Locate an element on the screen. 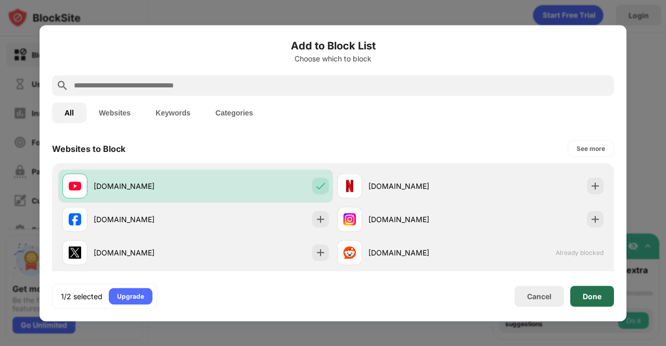 The image size is (666, 346). div: Choose which to block is located at coordinates (333, 58).